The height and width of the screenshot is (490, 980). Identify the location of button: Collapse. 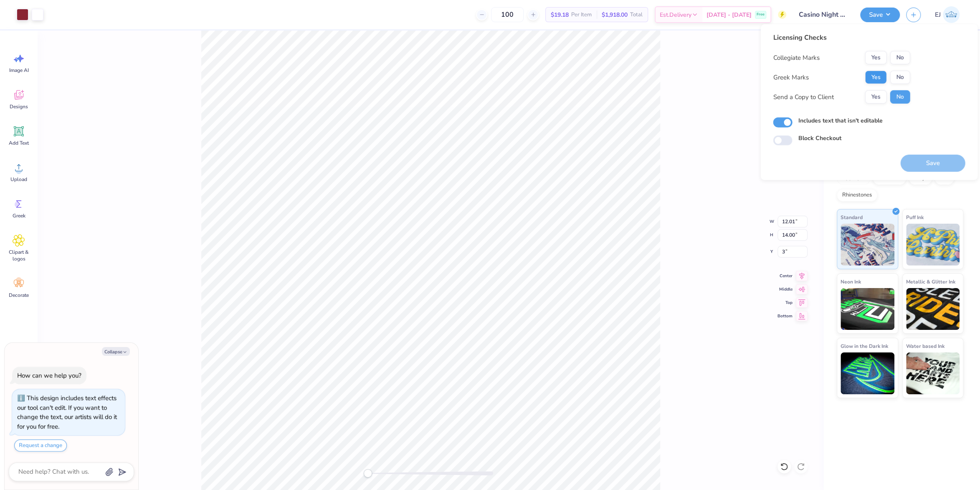
(116, 351).